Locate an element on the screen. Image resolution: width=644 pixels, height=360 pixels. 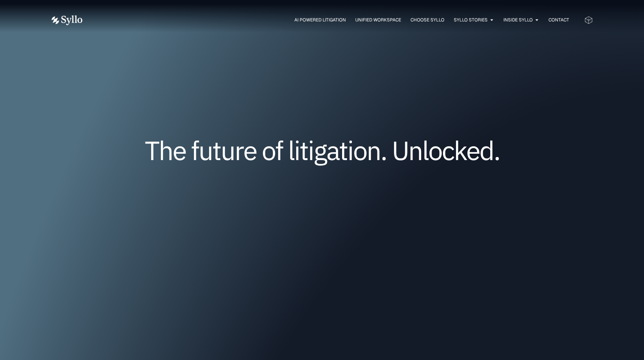
span: AI Powered Litigation is located at coordinates (320, 20).